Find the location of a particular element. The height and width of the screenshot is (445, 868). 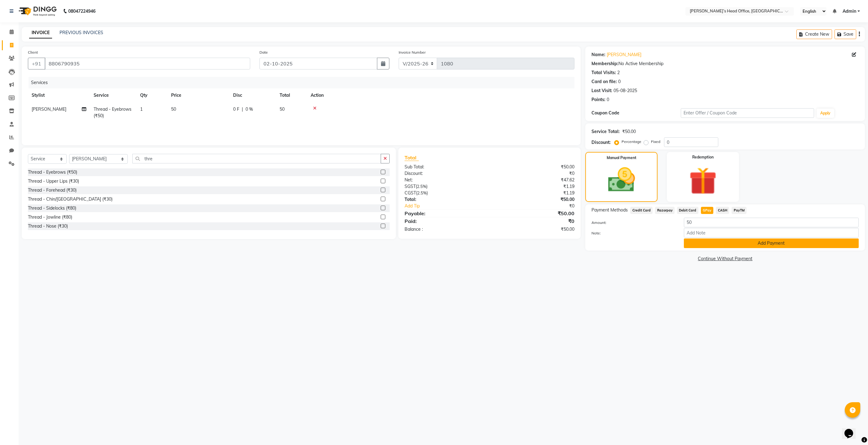

span: PayTM is located at coordinates (739, 210).